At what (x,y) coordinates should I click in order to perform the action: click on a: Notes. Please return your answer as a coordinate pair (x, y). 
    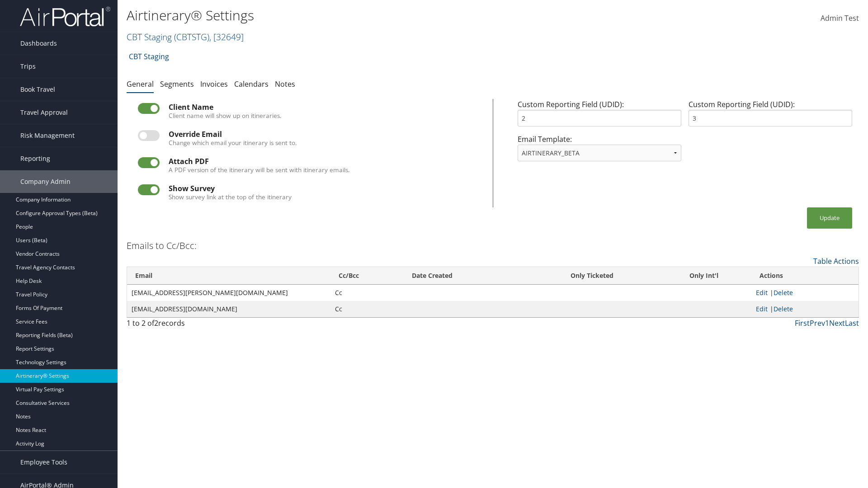
    Looking at the image, I should click on (285, 84).